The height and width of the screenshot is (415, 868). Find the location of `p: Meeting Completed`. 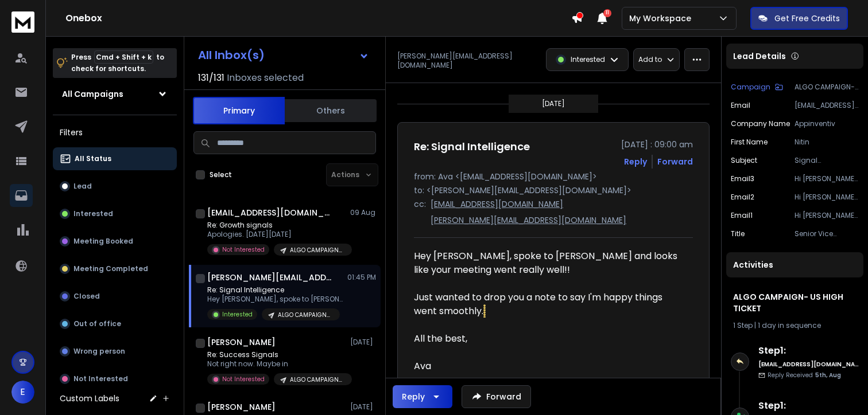

p: Meeting Completed is located at coordinates (111, 269).